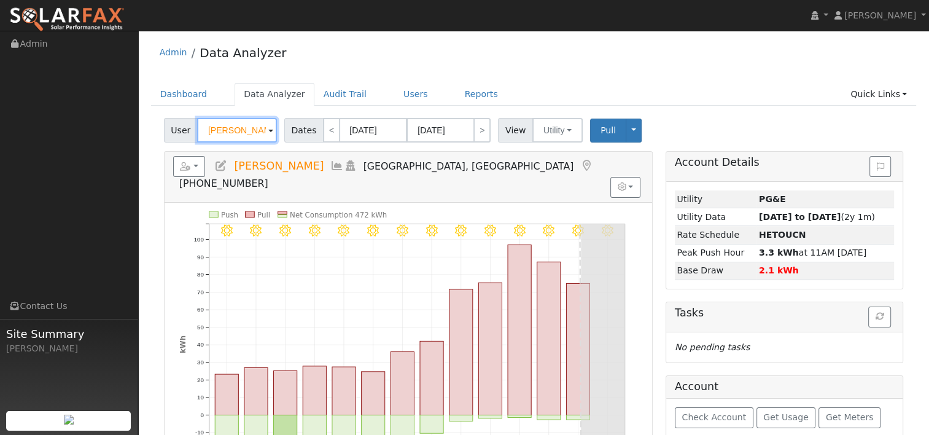 This screenshot has width=929, height=435. I want to click on button: Get Usage, so click(786, 418).